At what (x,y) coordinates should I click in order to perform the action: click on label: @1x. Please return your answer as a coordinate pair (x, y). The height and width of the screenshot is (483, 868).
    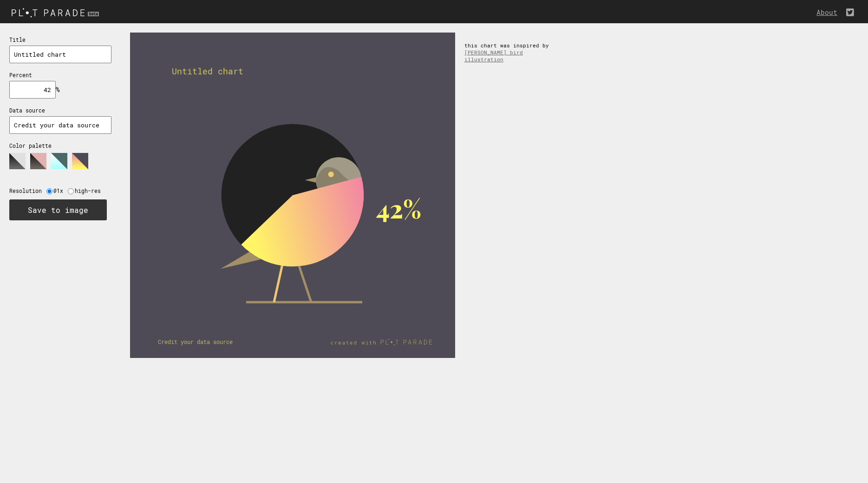
    Looking at the image, I should click on (60, 191).